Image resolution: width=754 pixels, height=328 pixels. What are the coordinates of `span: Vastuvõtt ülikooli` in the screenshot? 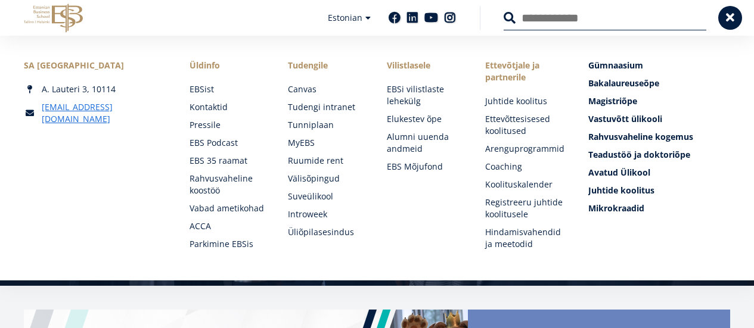 It's located at (625, 119).